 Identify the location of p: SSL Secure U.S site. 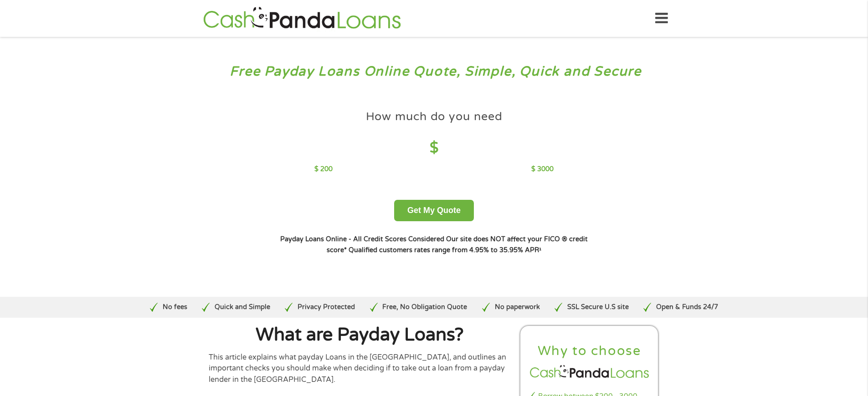
(597, 307).